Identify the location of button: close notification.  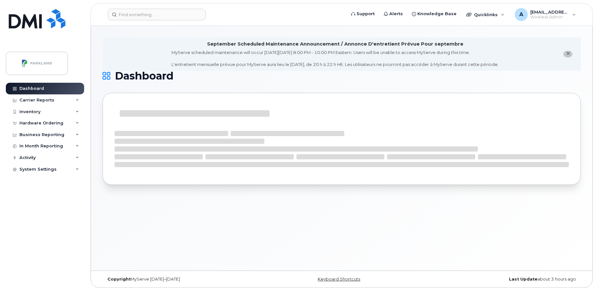
(568, 54).